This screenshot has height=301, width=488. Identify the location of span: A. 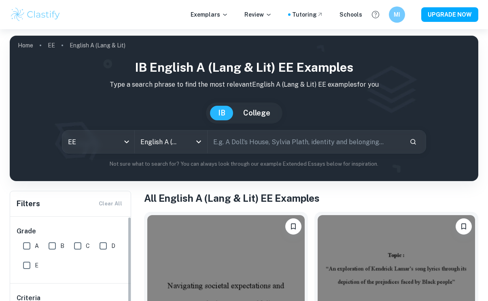
(37, 246).